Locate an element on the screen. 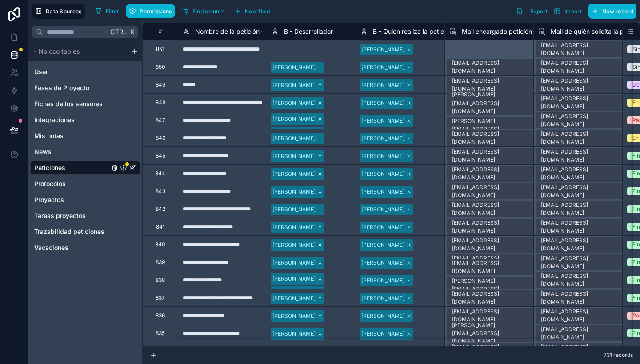 Image resolution: width=640 pixels, height=364 pixels. span: Filter is located at coordinates (112, 11).